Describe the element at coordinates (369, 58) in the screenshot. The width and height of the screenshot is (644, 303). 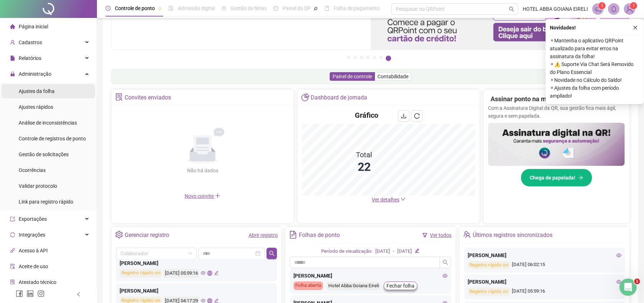
I see `button: 4` at that location.